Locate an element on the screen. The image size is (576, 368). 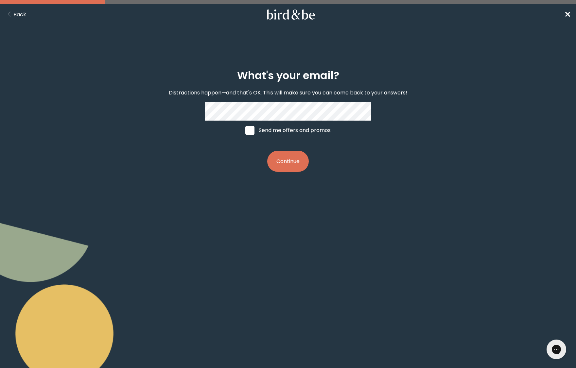
button: Gorgias live chat is located at coordinates (13, 12).